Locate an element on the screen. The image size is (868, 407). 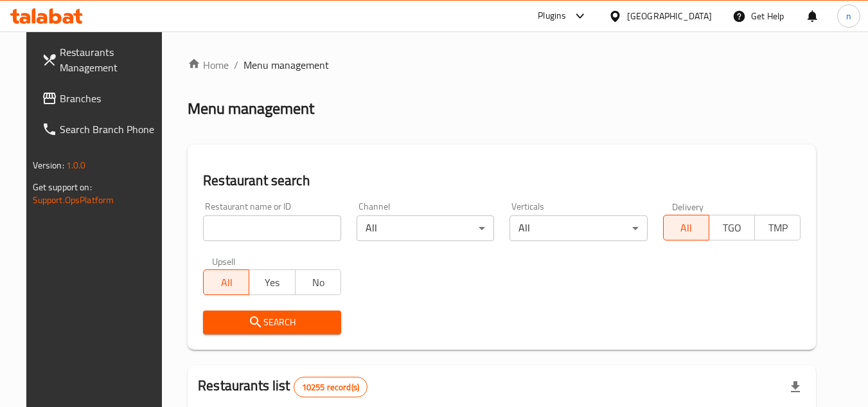
h2: Restaurant search is located at coordinates (502, 181).